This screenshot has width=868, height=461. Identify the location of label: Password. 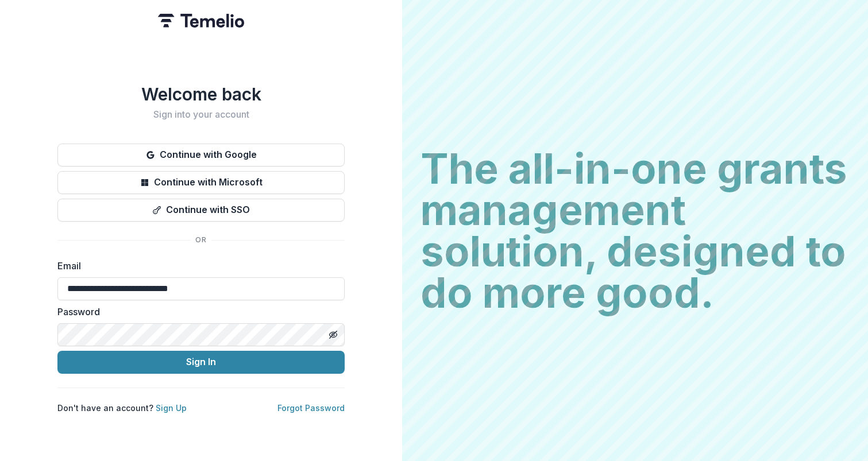
(198, 311).